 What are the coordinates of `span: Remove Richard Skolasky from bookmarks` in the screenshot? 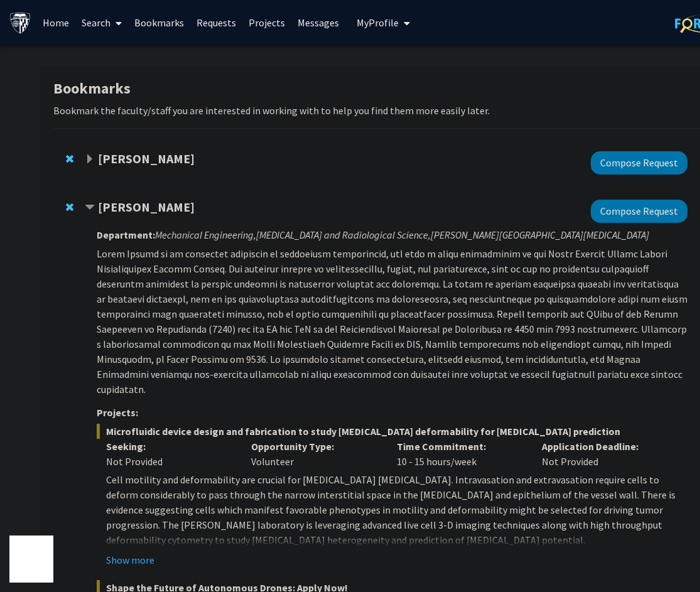 It's located at (70, 159).